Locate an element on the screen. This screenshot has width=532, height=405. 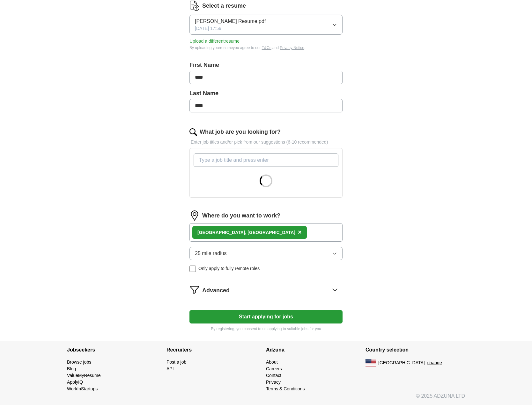
a: API is located at coordinates (170, 369).